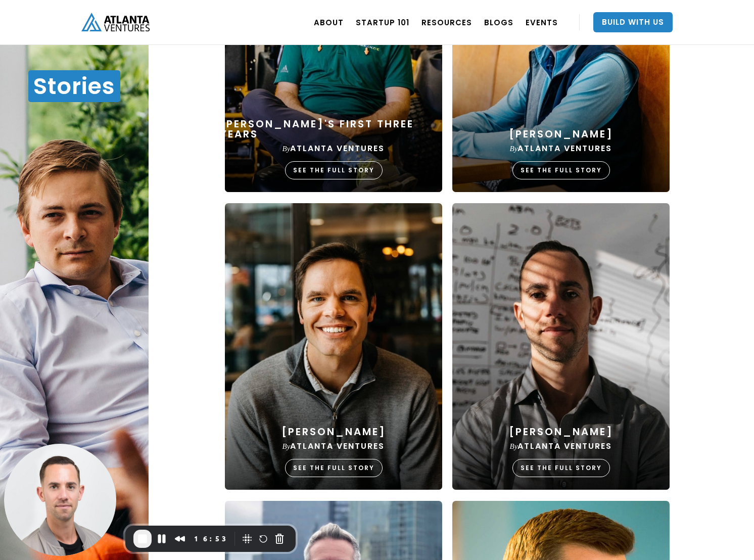 This screenshot has height=560, width=754. I want to click on h1: Stories, so click(74, 86).